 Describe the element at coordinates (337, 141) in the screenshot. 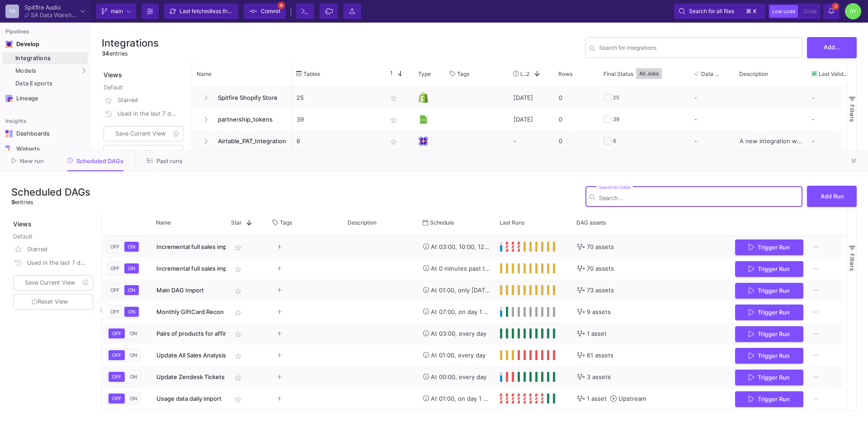

I see `p: 6` at that location.